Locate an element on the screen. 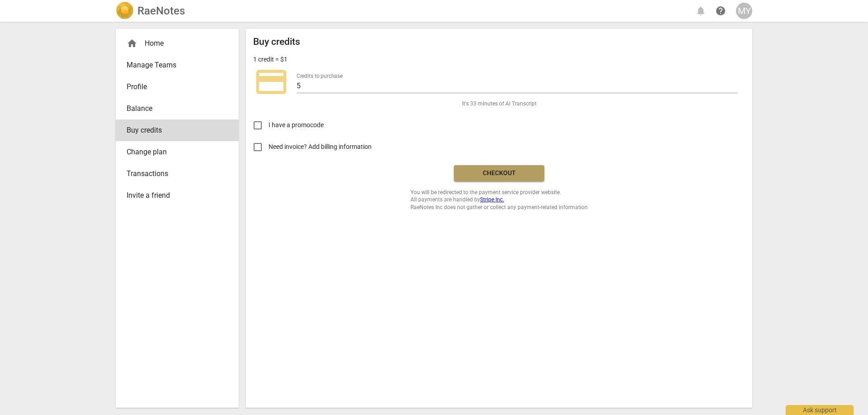 The width and height of the screenshot is (868, 415). span: Checkout is located at coordinates (499, 173).